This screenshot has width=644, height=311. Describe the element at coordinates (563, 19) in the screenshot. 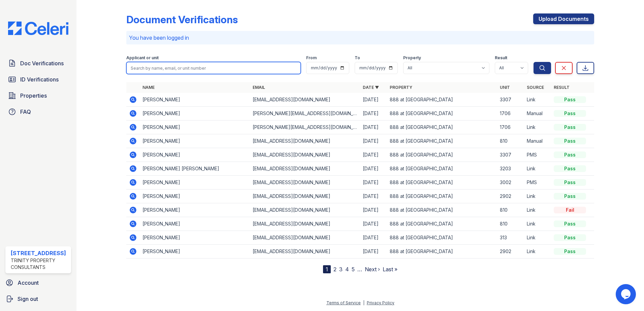

I see `a: Upload Documents` at that location.